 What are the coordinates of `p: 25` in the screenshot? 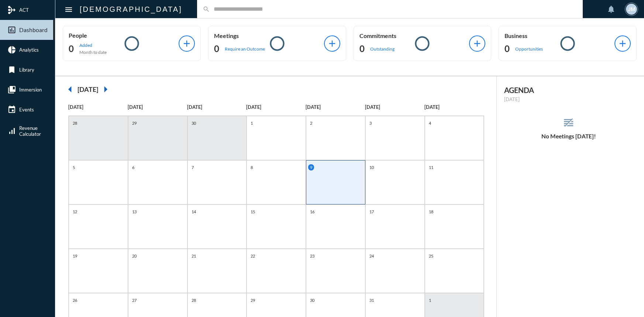 It's located at (431, 256).